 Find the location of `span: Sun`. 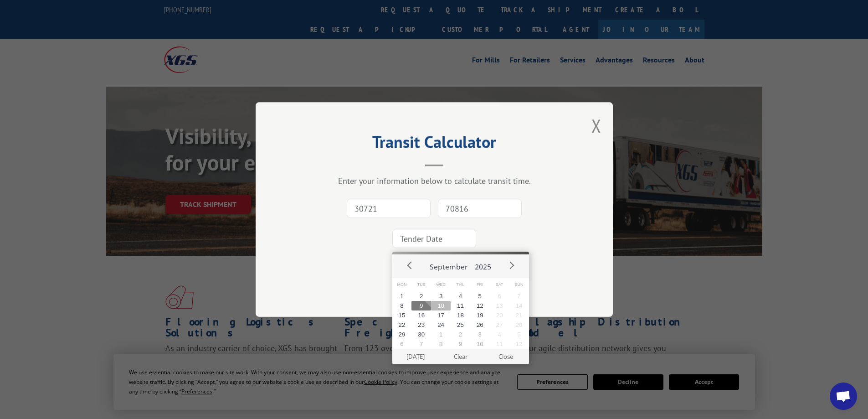

span: Sun is located at coordinates (519, 284).